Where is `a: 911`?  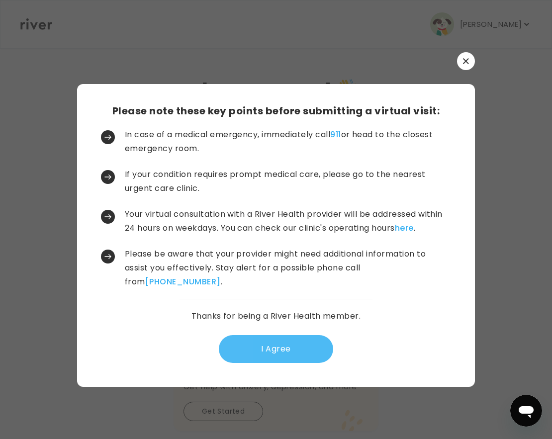
a: 911 is located at coordinates (335, 134).